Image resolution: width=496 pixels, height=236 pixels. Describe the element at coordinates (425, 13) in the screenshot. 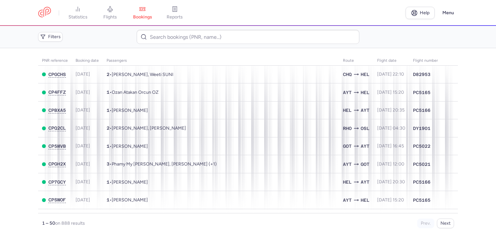

I see `span: Help` at that location.